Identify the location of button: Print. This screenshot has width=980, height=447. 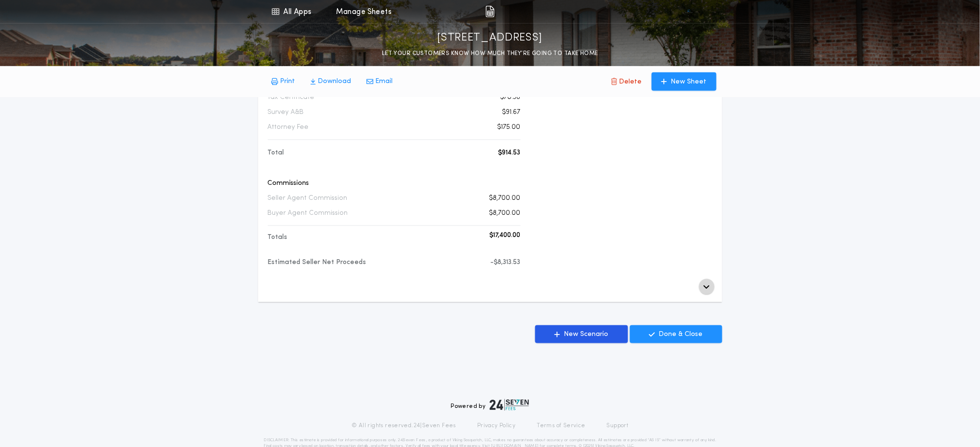
(283, 81).